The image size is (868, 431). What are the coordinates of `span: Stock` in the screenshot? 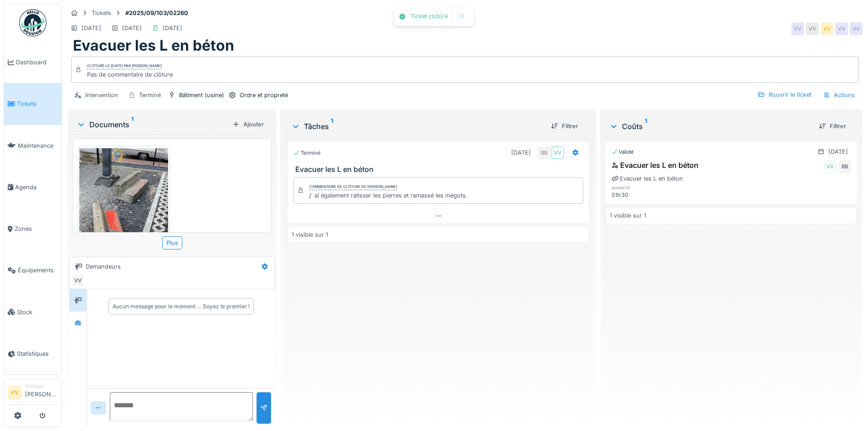 It's located at (38, 312).